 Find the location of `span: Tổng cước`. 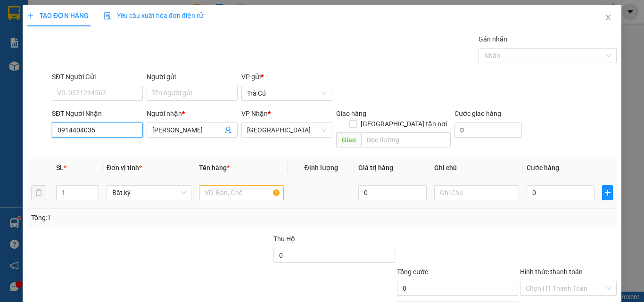

span: Tổng cước is located at coordinates (412, 272).